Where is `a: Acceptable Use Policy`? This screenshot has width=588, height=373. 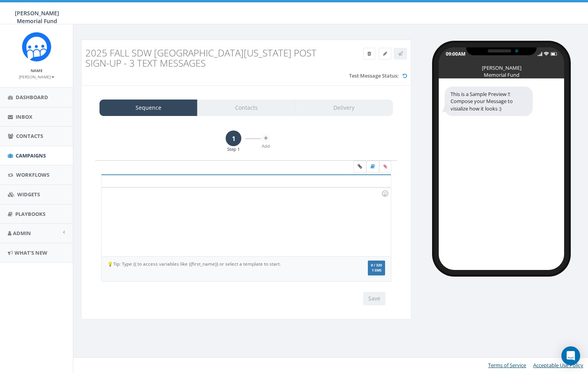 a: Acceptable Use Policy is located at coordinates (558, 365).